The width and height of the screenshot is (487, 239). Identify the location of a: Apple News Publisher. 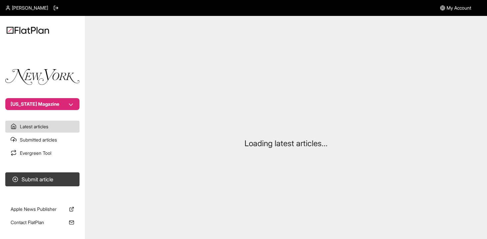
(42, 209).